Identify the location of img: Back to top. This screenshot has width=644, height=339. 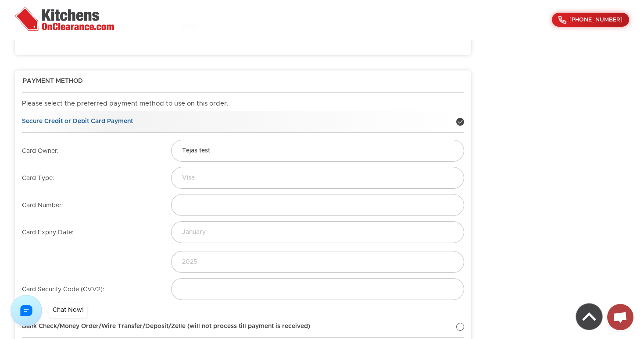
(589, 317).